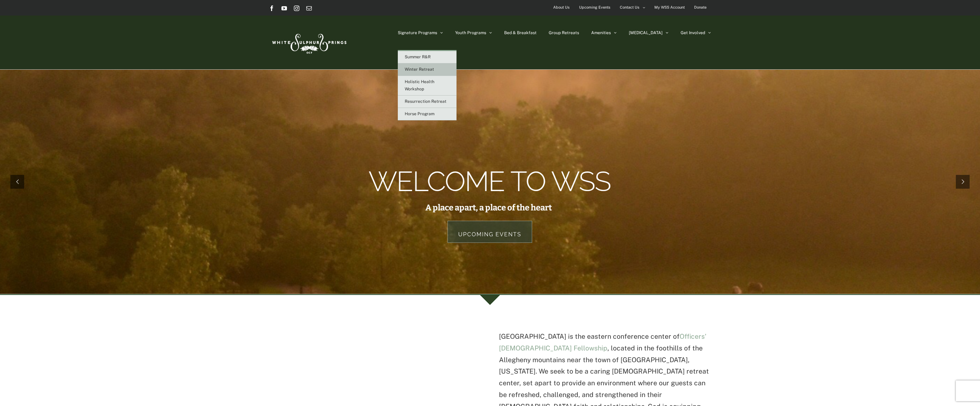 Image resolution: width=980 pixels, height=406 pixels. Describe the element at coordinates (670, 7) in the screenshot. I see `span: My WSS Account` at that location.